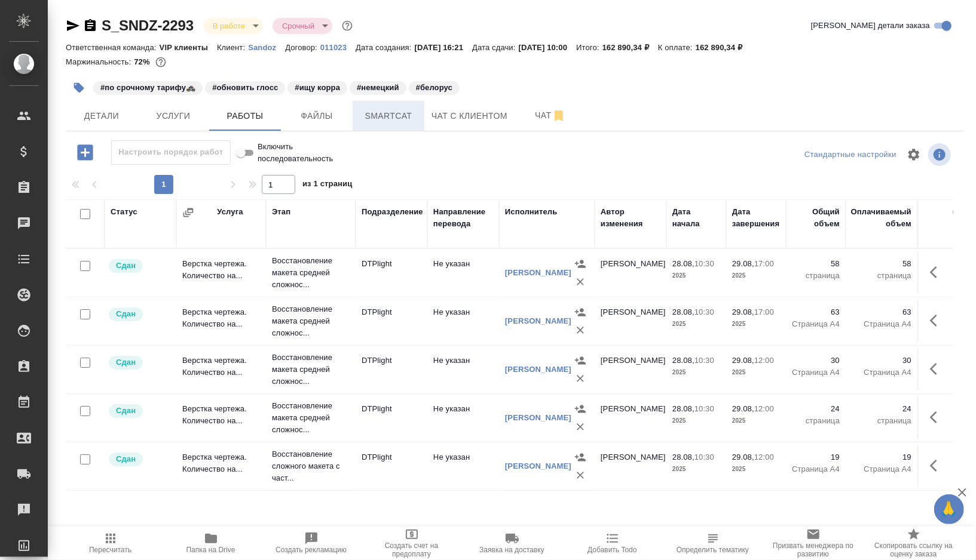  I want to click on button: Доп статусы указывают на важность/срочность заказа, so click(347, 26).